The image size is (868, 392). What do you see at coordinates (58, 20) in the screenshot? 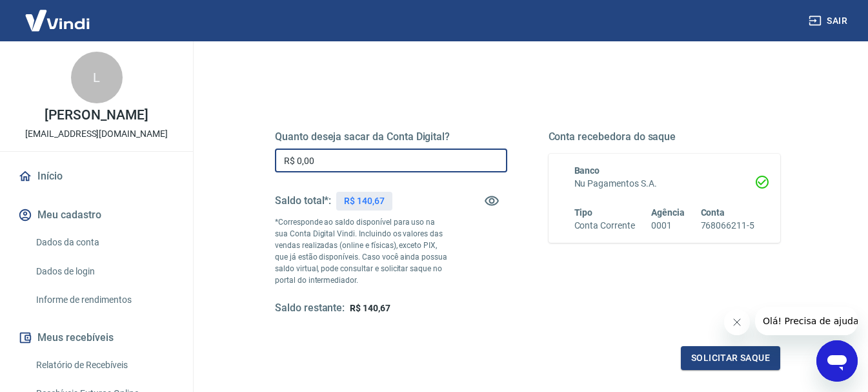
I see `img: Vindi` at bounding box center [58, 20].